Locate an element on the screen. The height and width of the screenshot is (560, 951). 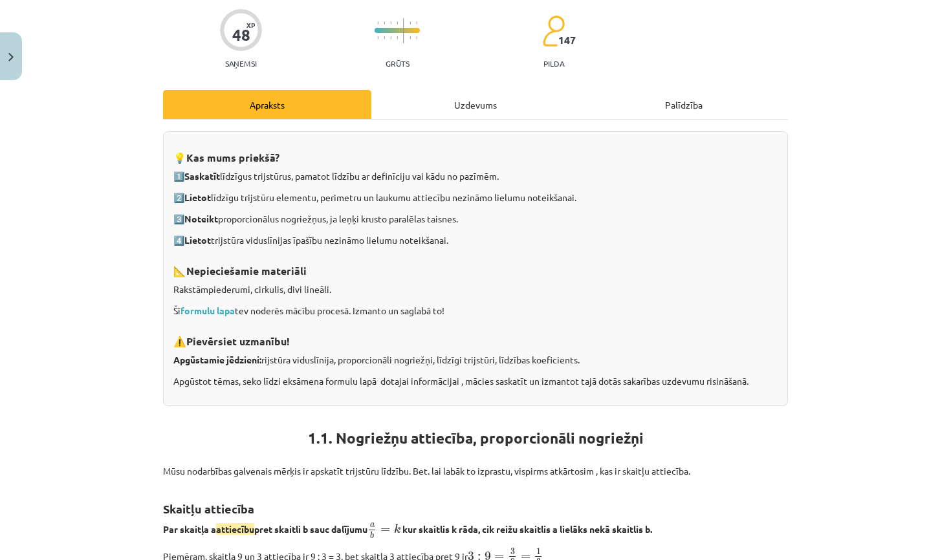
div: 48 is located at coordinates (241, 35).